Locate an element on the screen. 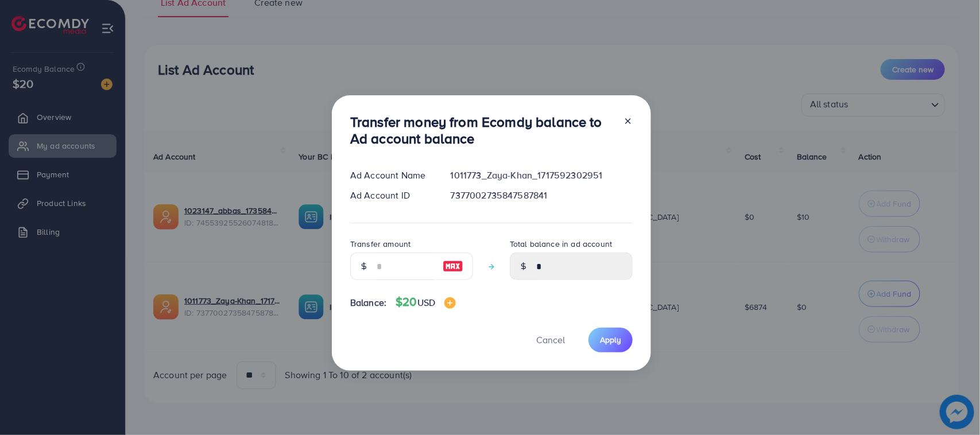 Image resolution: width=980 pixels, height=435 pixels. button: Cancel is located at coordinates (550, 339).